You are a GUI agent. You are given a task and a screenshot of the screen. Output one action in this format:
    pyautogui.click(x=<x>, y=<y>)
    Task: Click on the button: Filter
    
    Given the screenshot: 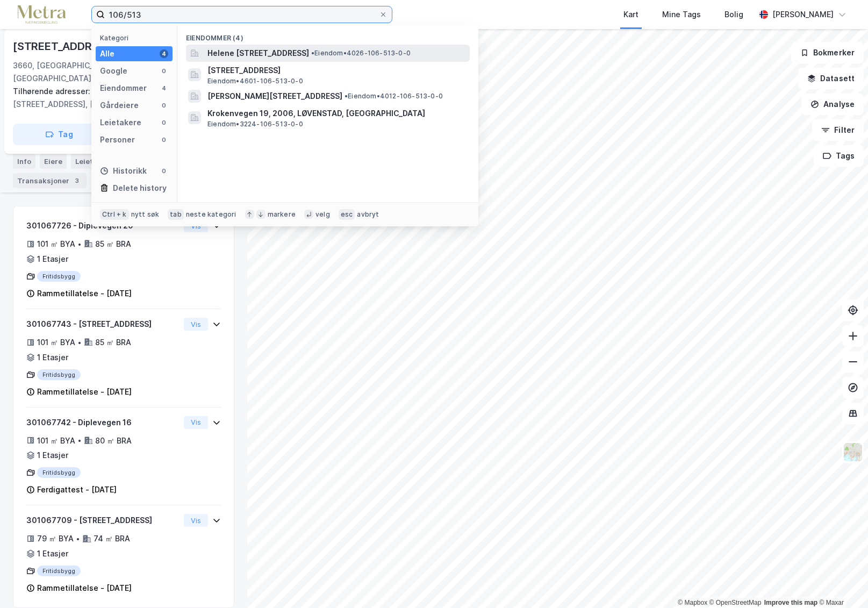 What is the action you would take?
    pyautogui.click(x=838, y=130)
    